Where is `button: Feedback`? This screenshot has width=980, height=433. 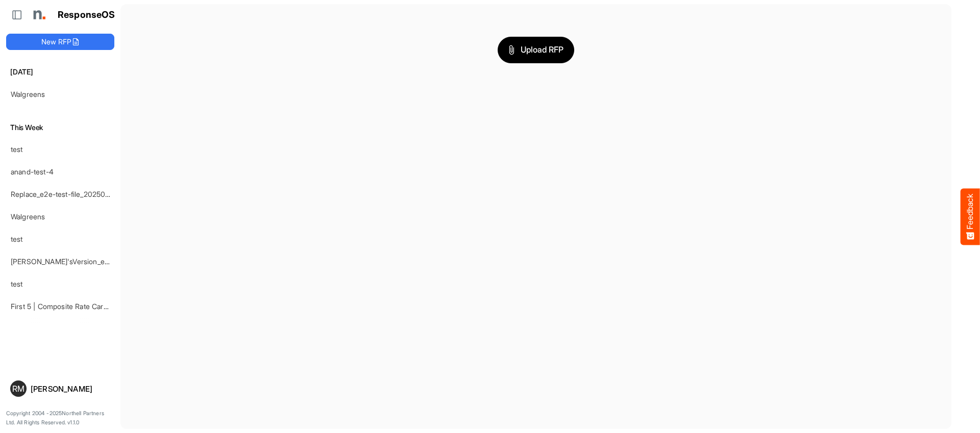
button: Feedback is located at coordinates (970, 216).